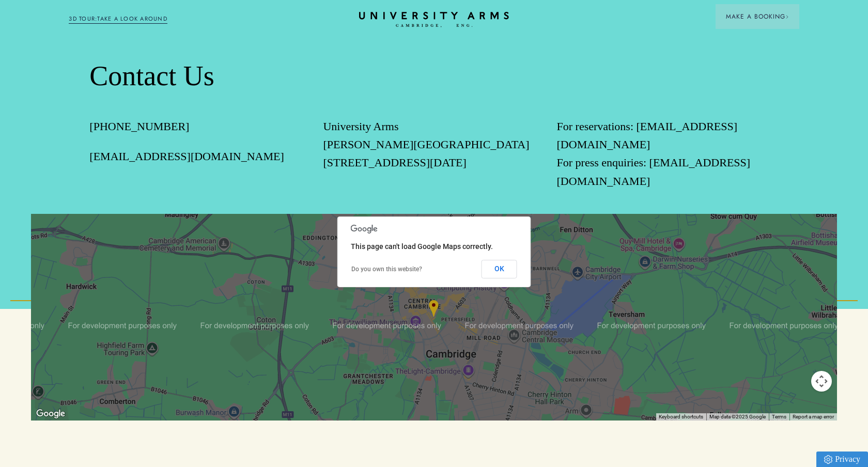 This screenshot has width=868, height=467. What do you see at coordinates (758, 16) in the screenshot?
I see `button: Make a BookingArrow icon` at bounding box center [758, 16].